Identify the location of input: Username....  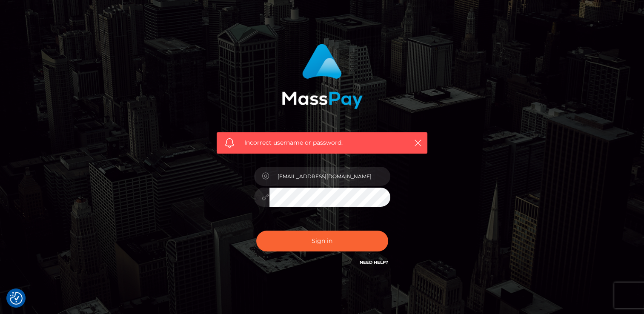
(330, 176).